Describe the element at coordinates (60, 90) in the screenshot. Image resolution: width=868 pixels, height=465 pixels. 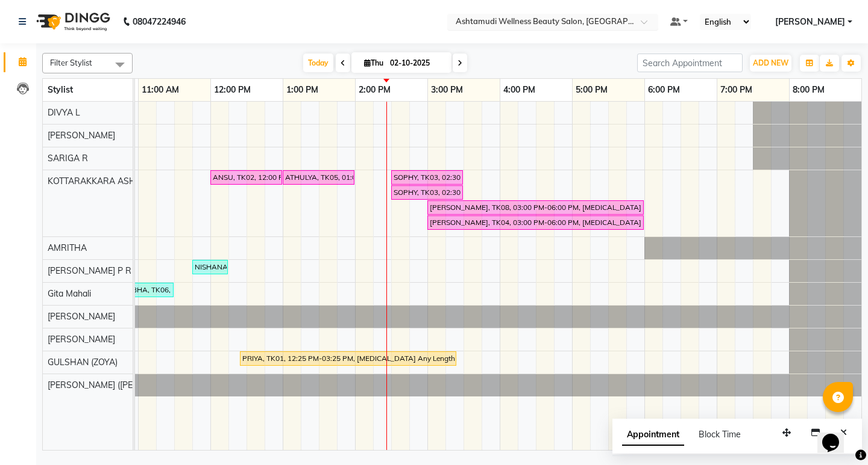
I see `span: Stylist` at that location.